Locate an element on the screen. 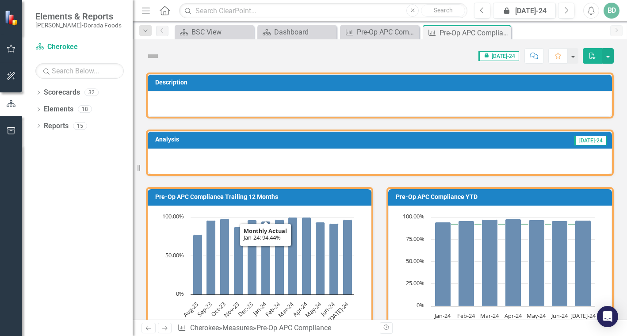  path: Apr-24, 97.71863118. YTD Actual. is located at coordinates (514, 263).